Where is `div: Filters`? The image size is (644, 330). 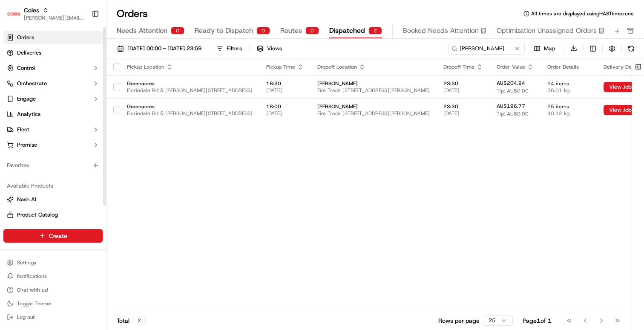 div: Filters is located at coordinates (234, 49).